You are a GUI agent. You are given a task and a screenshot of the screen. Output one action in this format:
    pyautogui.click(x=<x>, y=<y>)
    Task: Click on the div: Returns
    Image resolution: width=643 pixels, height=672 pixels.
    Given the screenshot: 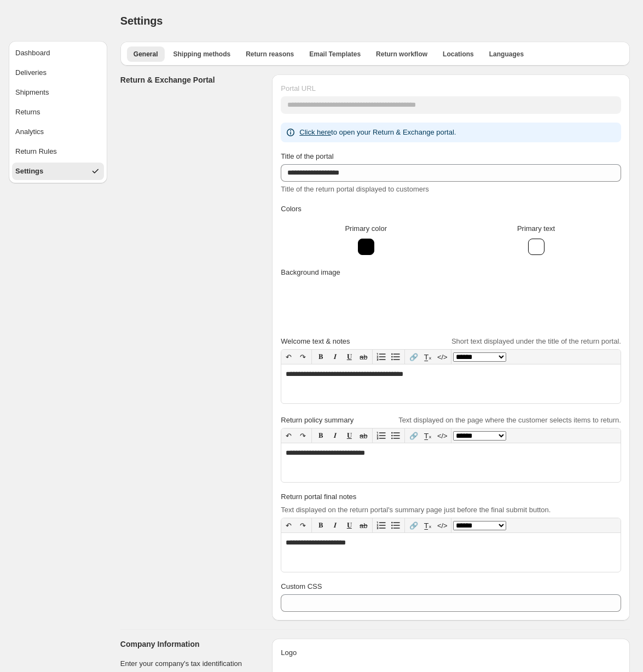 What is the action you would take?
    pyautogui.click(x=28, y=112)
    